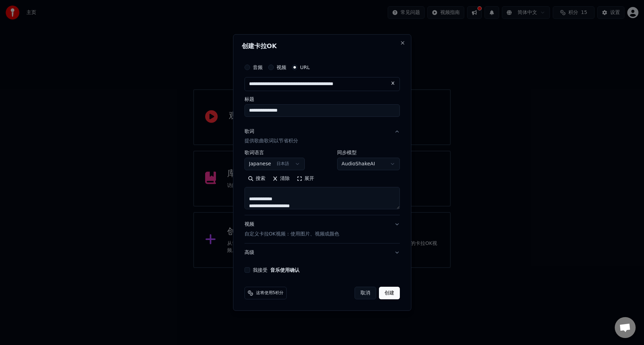 This screenshot has height=345, width=644. Describe the element at coordinates (389, 293) in the screenshot. I see `button: 创建` at that location.